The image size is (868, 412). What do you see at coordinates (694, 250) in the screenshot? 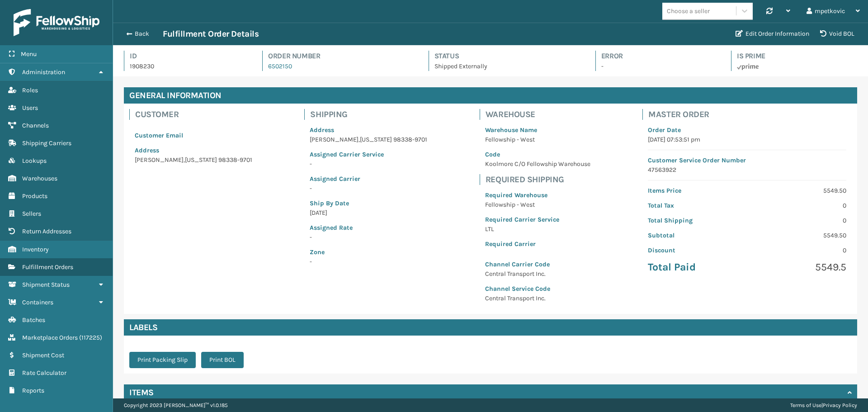
I see `p: Discount` at bounding box center [694, 250].